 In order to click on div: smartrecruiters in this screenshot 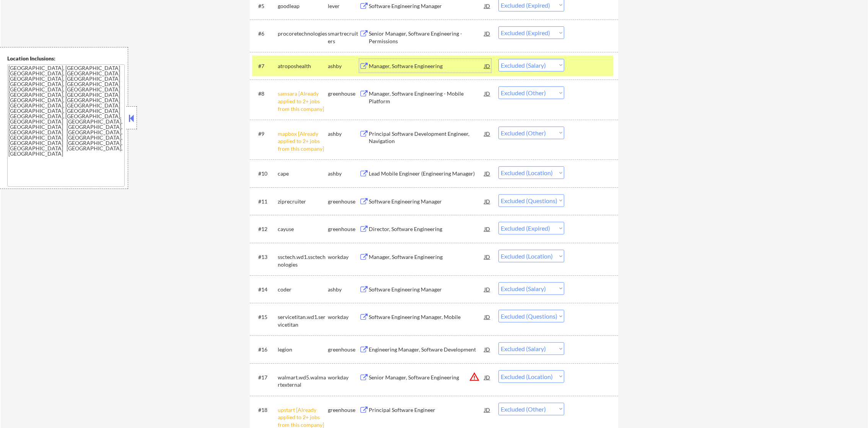, I will do `click(344, 37)`.